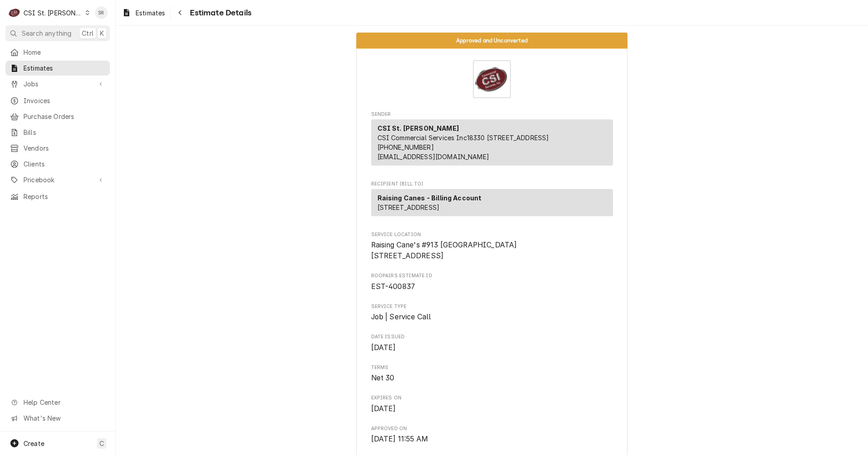  Describe the element at coordinates (492, 404) in the screenshot. I see `div: Expires On` at that location.